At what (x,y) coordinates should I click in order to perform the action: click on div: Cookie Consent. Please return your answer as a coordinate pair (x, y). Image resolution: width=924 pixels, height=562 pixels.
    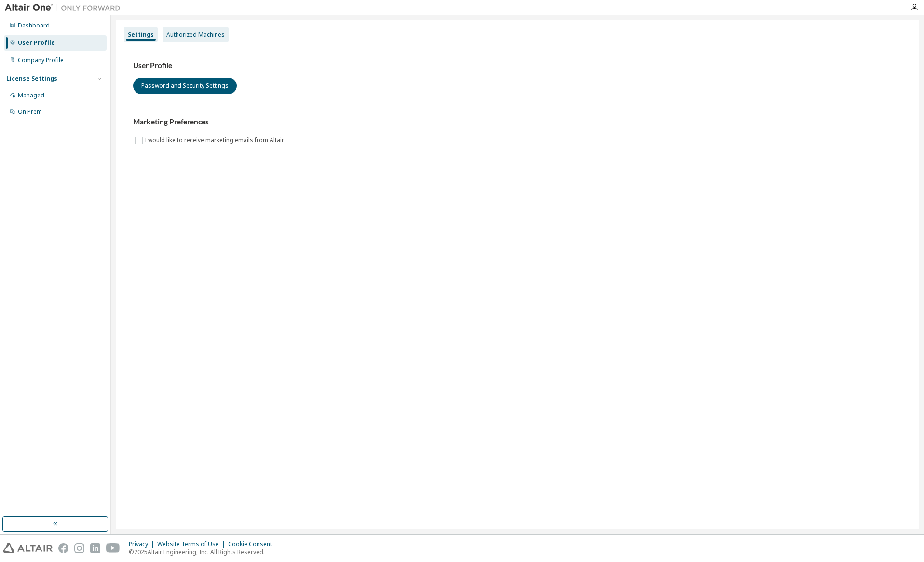
    Looking at the image, I should click on (253, 543).